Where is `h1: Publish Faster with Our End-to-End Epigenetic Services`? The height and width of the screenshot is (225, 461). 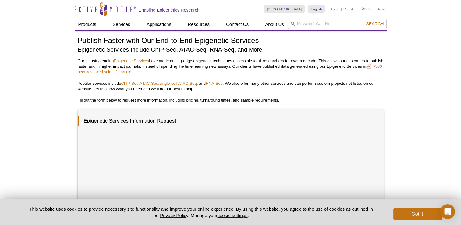
h1: Publish Faster with Our End-to-End Epigenetic Services is located at coordinates (231, 41).